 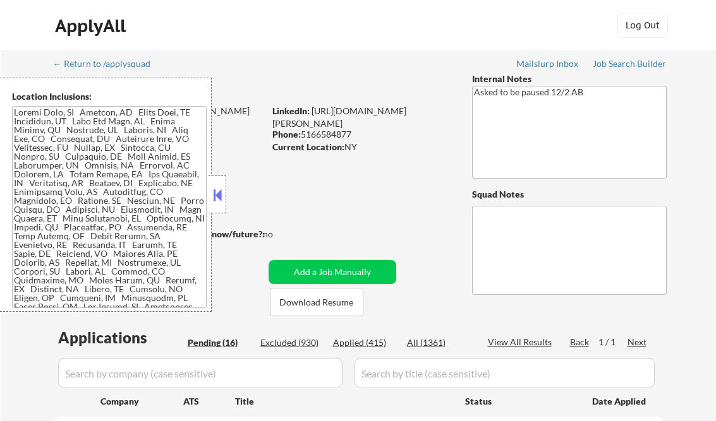 I want to click on div: Pending (16), so click(x=219, y=343).